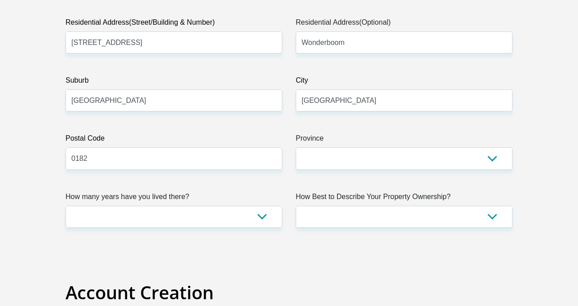 The image size is (578, 306). What do you see at coordinates (174, 100) in the screenshot?
I see `input: Suburb` at bounding box center [174, 100].